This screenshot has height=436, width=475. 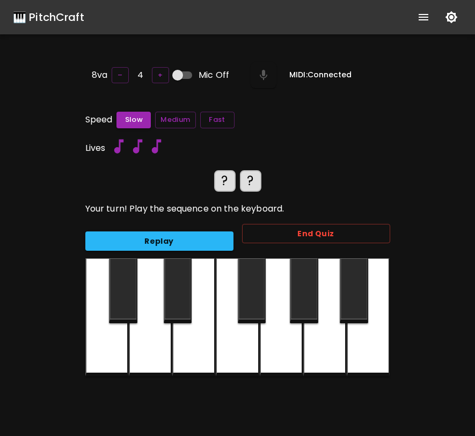 I want to click on button: End Quiz, so click(x=316, y=234).